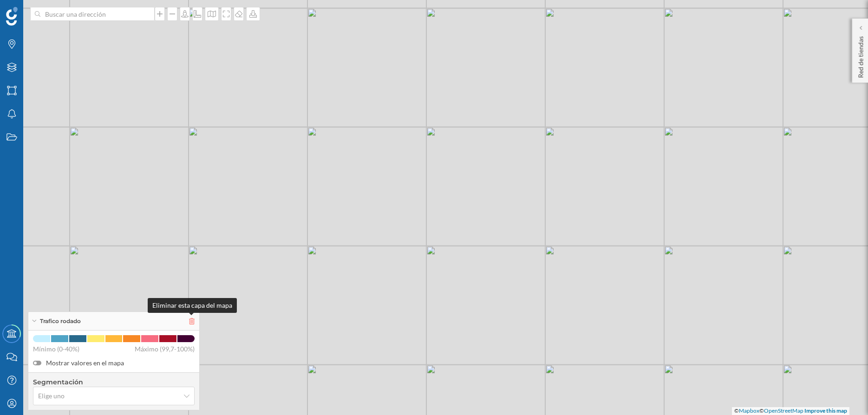 The width and height of the screenshot is (868, 415). Describe the element at coordinates (114, 363) in the screenshot. I see `label: Mostrar valores en el mapa` at that location.